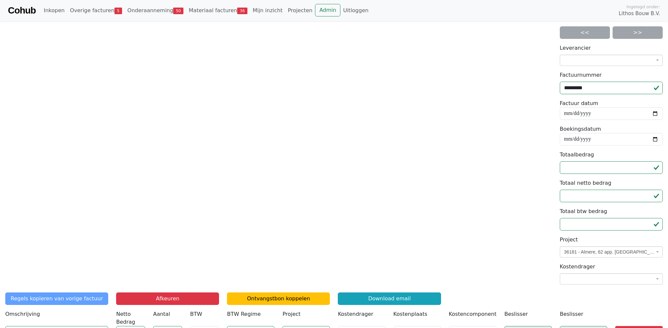  Describe the element at coordinates (278, 299) in the screenshot. I see `a: Ontvangstbon koppelen` at that location.